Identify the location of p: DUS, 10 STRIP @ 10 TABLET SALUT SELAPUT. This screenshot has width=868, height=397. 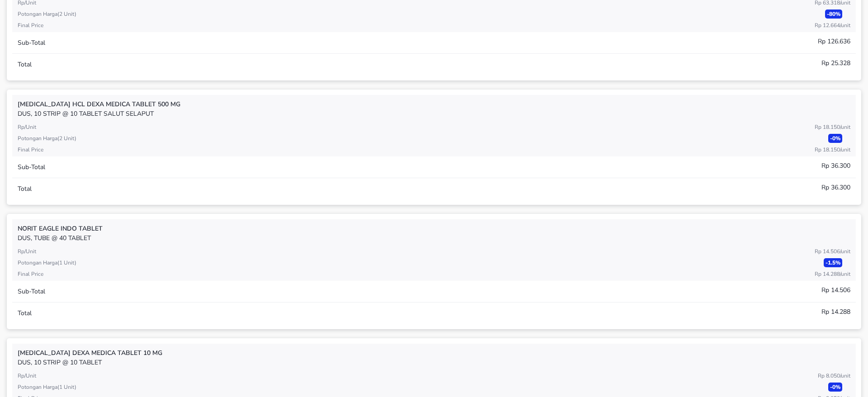
(434, 114).